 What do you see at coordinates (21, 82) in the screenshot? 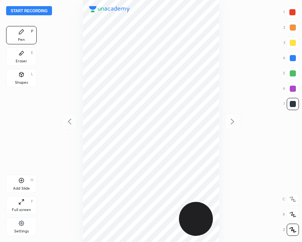
I see `div: Shapes` at bounding box center [21, 82].